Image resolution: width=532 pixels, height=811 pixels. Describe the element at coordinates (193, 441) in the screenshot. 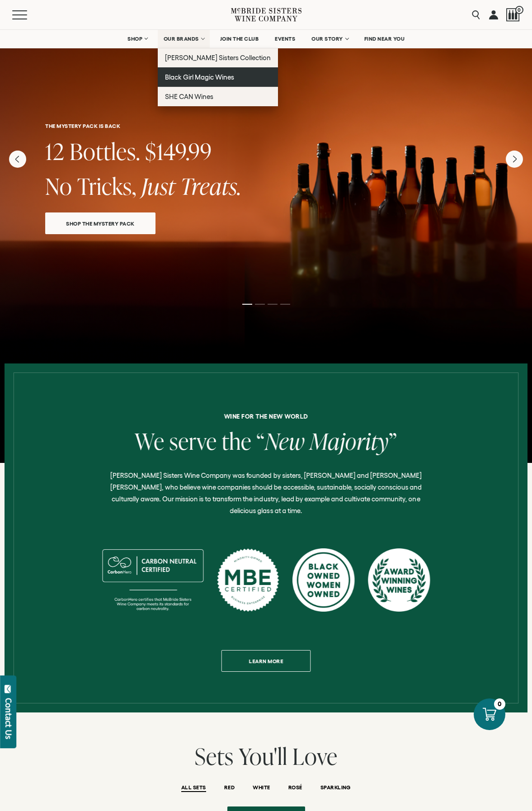

I see `span: serve` at that location.